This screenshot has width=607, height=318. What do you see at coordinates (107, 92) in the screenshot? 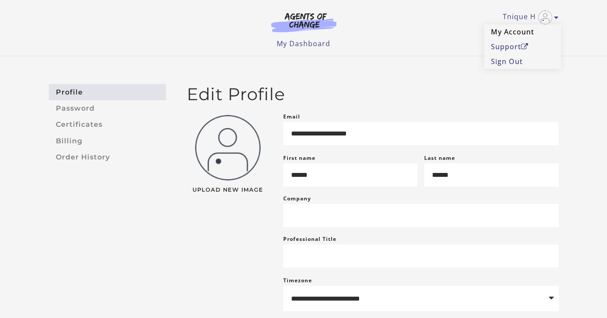
I see `a: Profile` at bounding box center [107, 92].